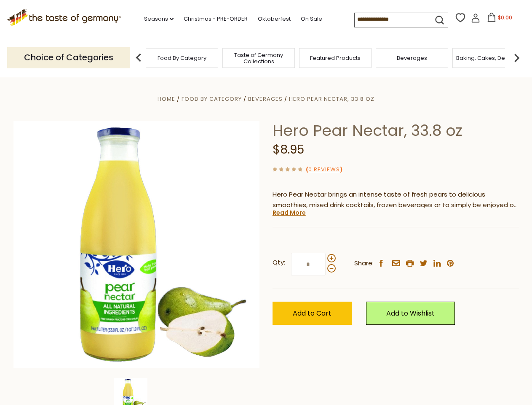 This screenshot has width=532, height=405. I want to click on span: Featured Products, so click(335, 58).